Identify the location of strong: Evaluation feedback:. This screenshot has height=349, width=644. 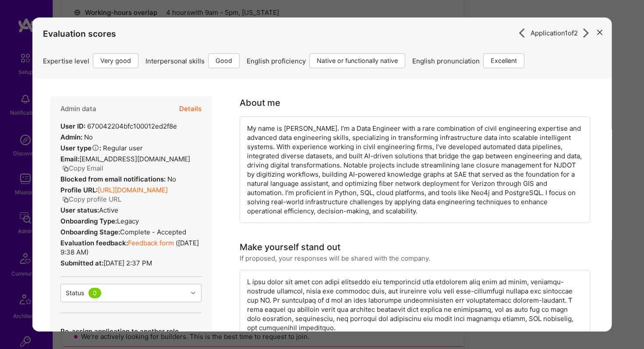
(94, 243).